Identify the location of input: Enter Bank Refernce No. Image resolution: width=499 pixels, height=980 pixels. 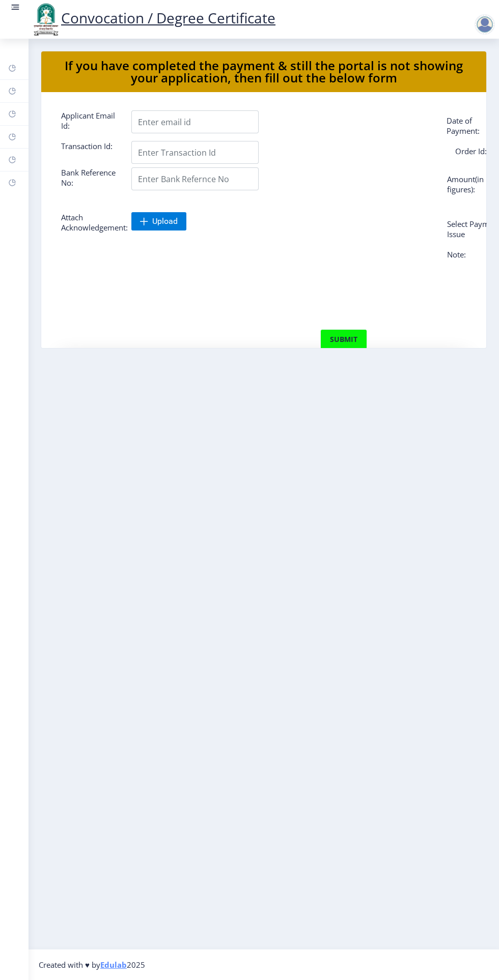
(195, 178).